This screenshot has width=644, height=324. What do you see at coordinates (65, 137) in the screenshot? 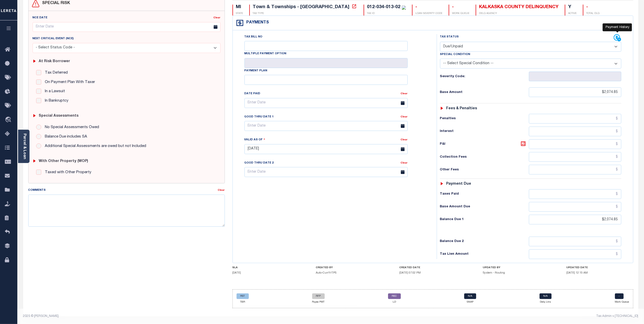
I see `label: Balance Due includes SA` at bounding box center [65, 137].